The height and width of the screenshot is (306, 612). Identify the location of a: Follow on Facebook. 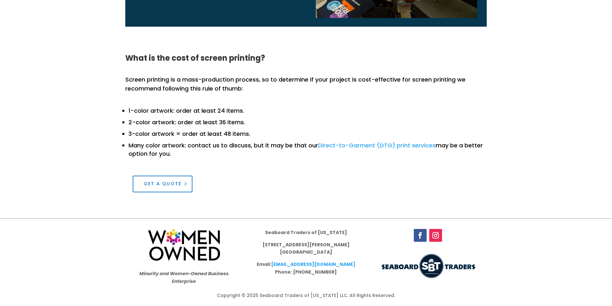
(420, 236).